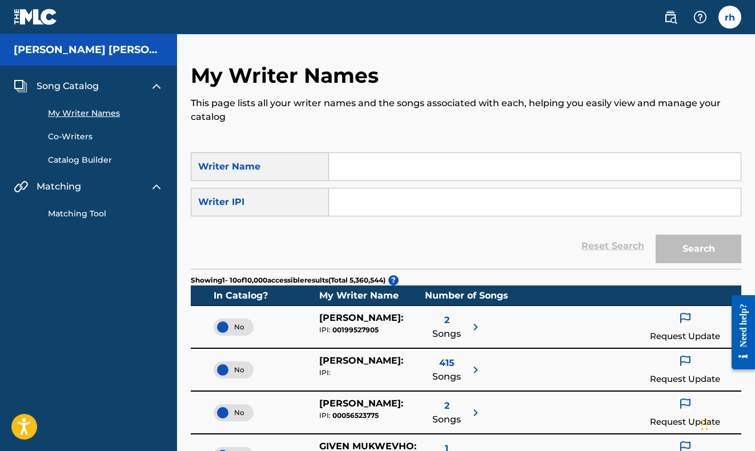  What do you see at coordinates (372, 330) in the screenshot?
I see `div: 00199527905` at bounding box center [372, 330].